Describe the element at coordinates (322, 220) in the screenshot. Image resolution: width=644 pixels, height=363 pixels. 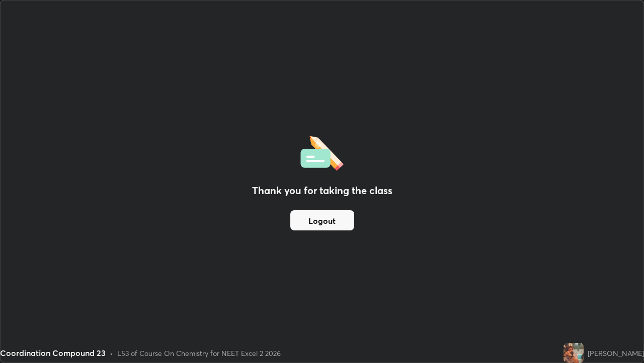
I see `button: Logout` at that location.